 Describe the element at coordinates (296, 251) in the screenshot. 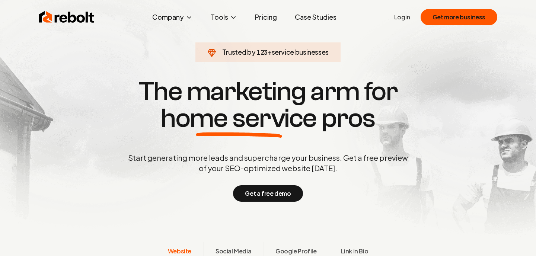

I see `span: Google Profile` at that location.